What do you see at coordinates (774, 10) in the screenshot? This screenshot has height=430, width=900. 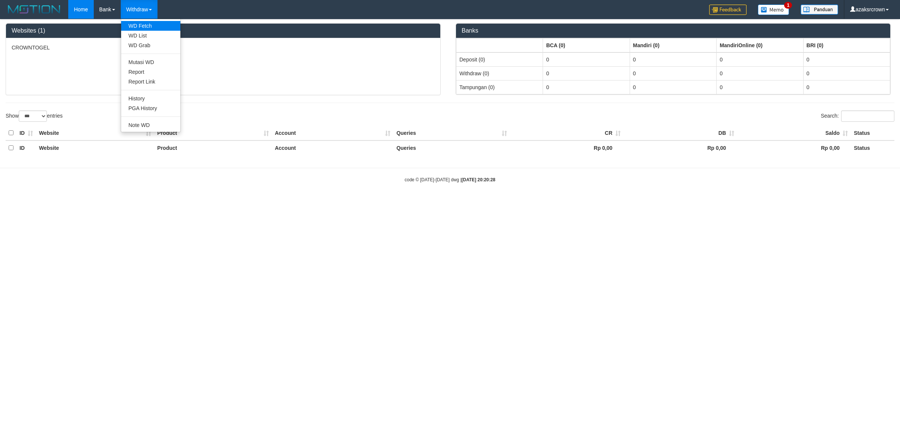 I see `img: Button%20Memo.svg` at bounding box center [774, 10].